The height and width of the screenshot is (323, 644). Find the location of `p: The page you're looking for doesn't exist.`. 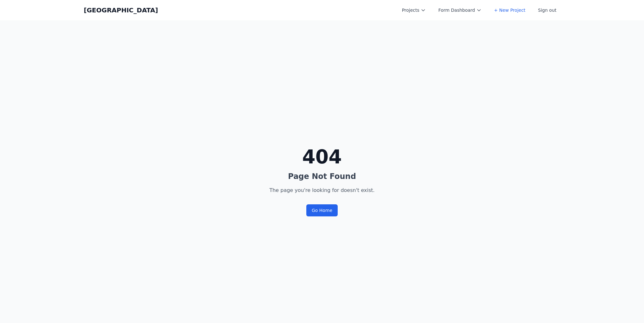

p: The page you're looking for doesn't exist. is located at coordinates (322, 190).